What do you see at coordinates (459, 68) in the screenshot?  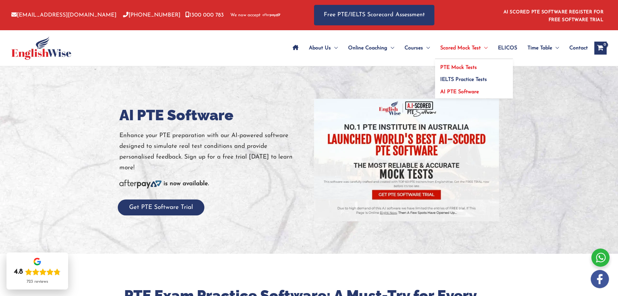 I see `span: PTE Mock Tests` at bounding box center [459, 68].